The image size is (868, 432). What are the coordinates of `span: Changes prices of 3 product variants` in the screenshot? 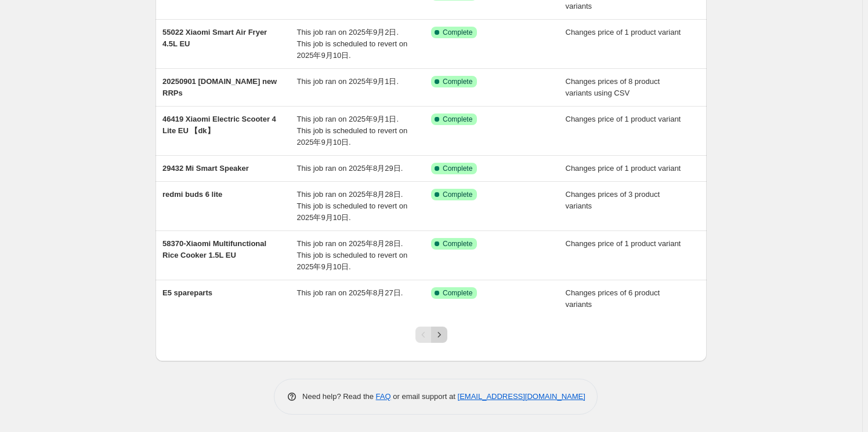 It's located at (613, 200).